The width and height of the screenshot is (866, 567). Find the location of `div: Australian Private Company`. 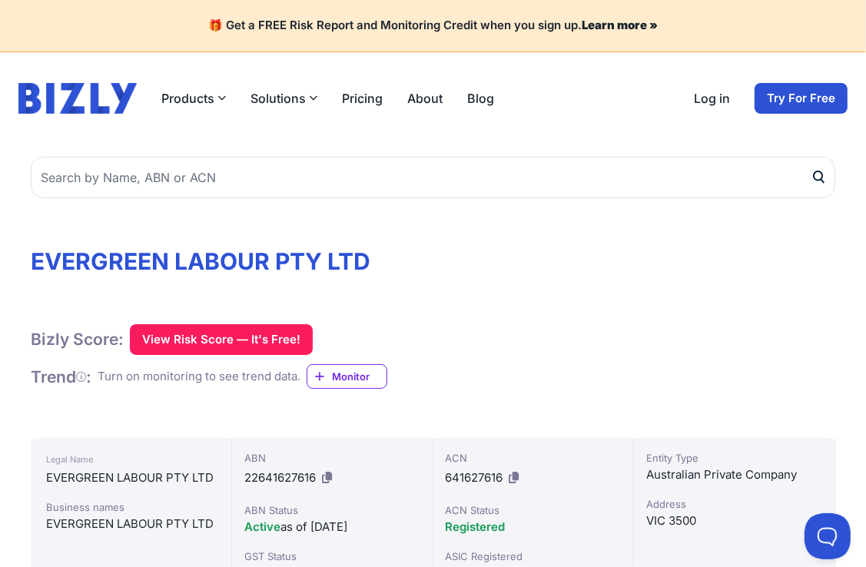

div: Australian Private Company is located at coordinates (733, 475).